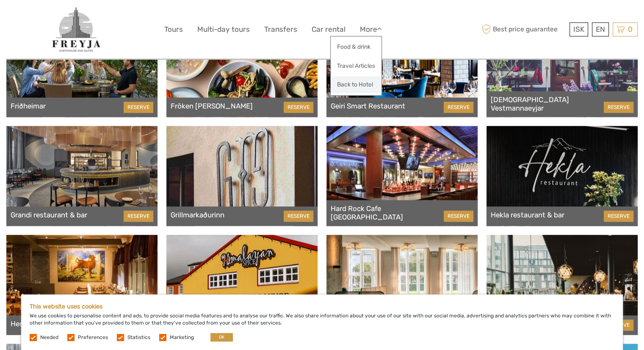 Image resolution: width=644 pixels, height=350 pixels. Describe the element at coordinates (139, 337) in the screenshot. I see `label: Statistics` at that location.